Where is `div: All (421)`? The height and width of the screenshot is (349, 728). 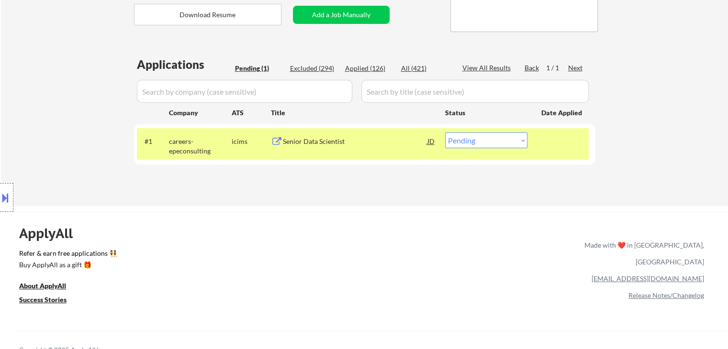
div: All (421) is located at coordinates (425, 68).